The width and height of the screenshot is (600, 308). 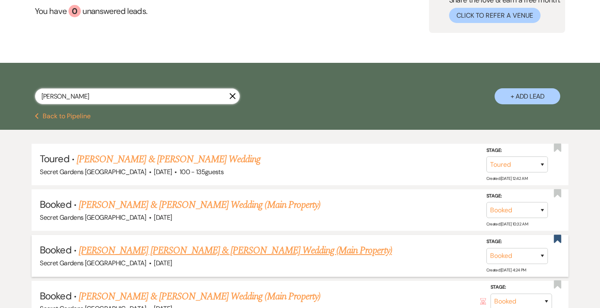 I want to click on span: 100 - 135 guests, so click(x=201, y=171).